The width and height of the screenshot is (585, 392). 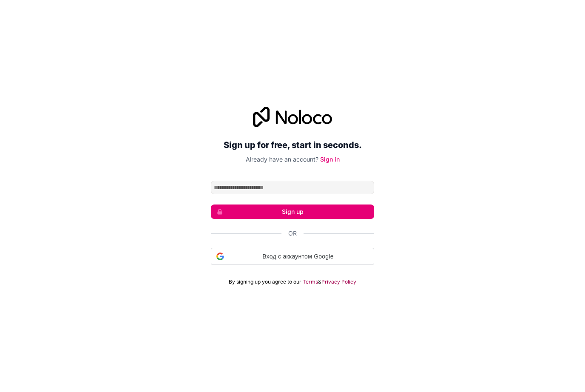 What do you see at coordinates (310, 282) in the screenshot?
I see `a: Terms` at bounding box center [310, 282].